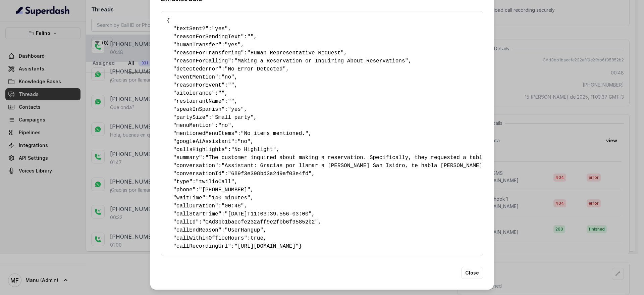  What do you see at coordinates (260, 223) in the screenshot?
I see `span: "CAd3bb1baecfe232aff9e2fbb6f95852b2"` at bounding box center [260, 223].